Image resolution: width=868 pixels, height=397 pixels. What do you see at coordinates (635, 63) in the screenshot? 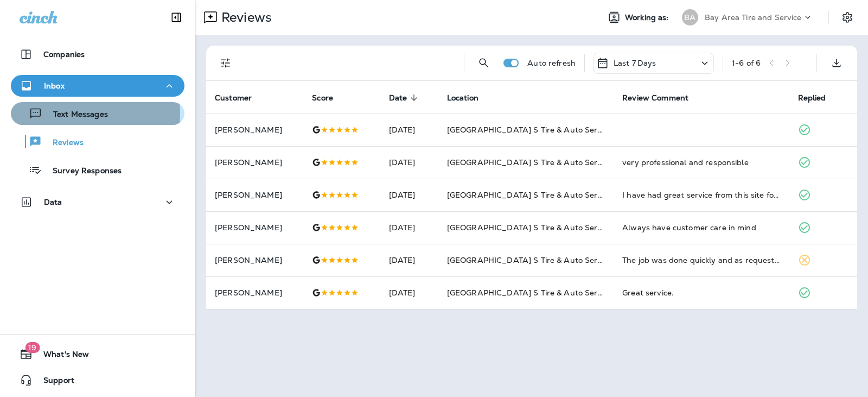
I see `p: Last 7 Days` at bounding box center [635, 63].